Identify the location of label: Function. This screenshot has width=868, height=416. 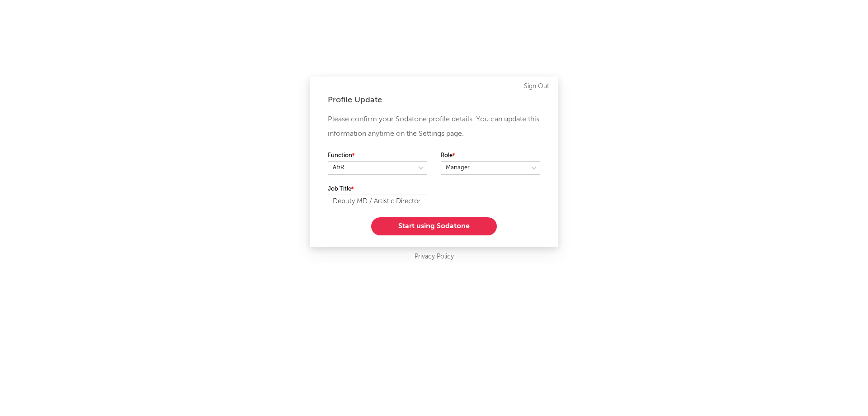
(378, 156).